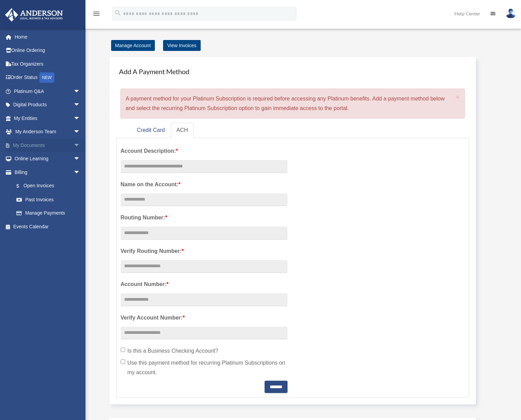 This screenshot has height=420, width=521. I want to click on label: Name on the Account:, so click(204, 184).